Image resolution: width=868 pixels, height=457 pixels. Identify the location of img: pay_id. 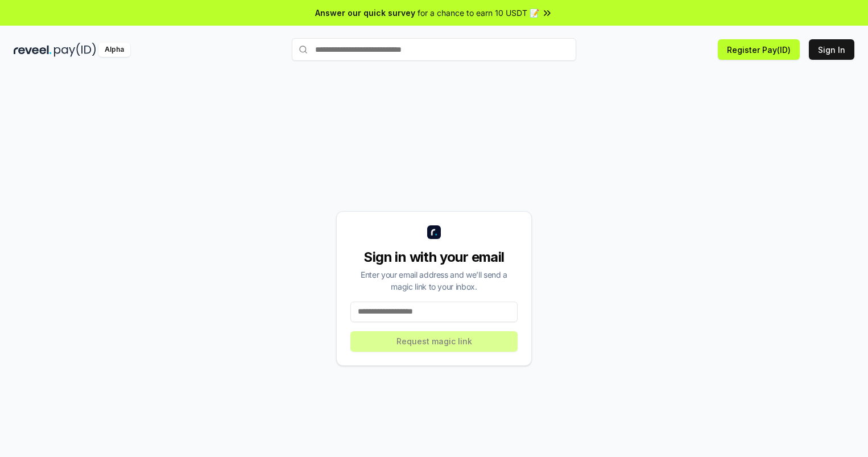
(75, 49).